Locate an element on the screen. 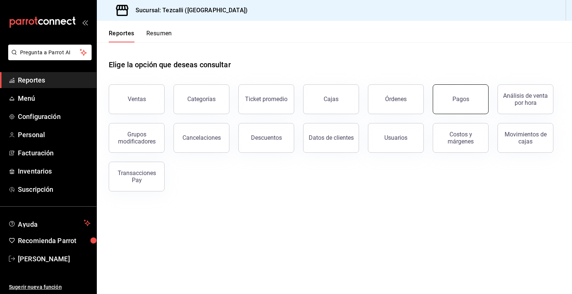  span: Personal is located at coordinates (54, 135).